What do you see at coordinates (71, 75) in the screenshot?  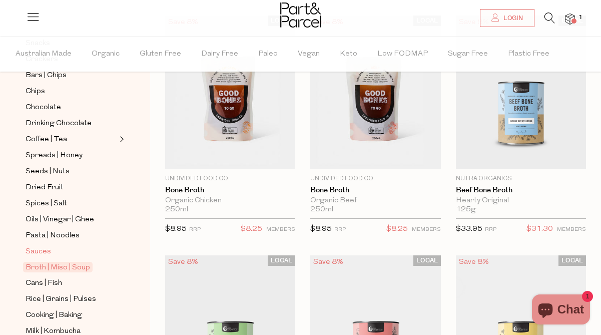 I see `a: Bars | Chips` at bounding box center [71, 75].